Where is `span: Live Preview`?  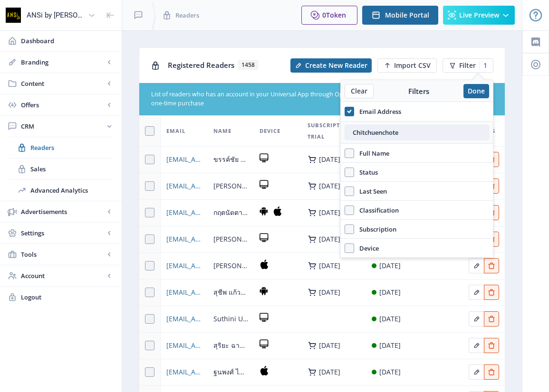 span: Live Preview is located at coordinates (479, 15).